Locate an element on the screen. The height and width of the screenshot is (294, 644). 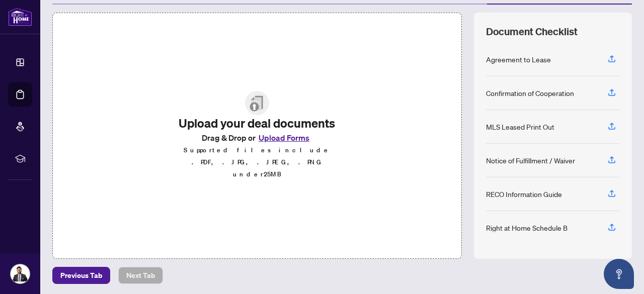
img: File Upload is located at coordinates (257, 103).